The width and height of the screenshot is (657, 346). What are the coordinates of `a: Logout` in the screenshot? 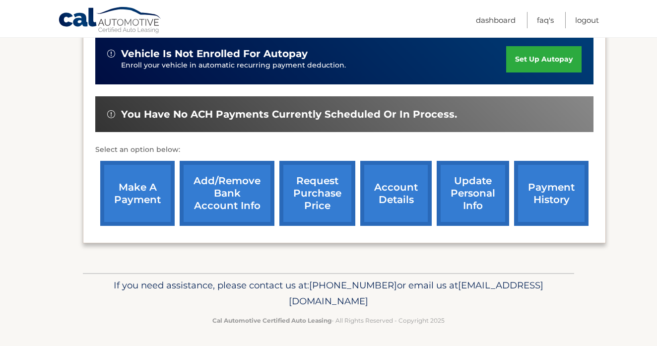 It's located at (587, 20).